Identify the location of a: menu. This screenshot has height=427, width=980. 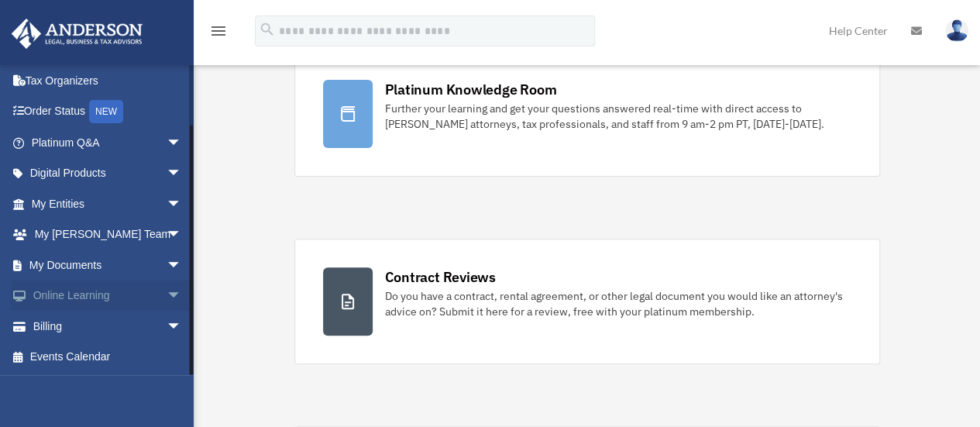
(218, 33).